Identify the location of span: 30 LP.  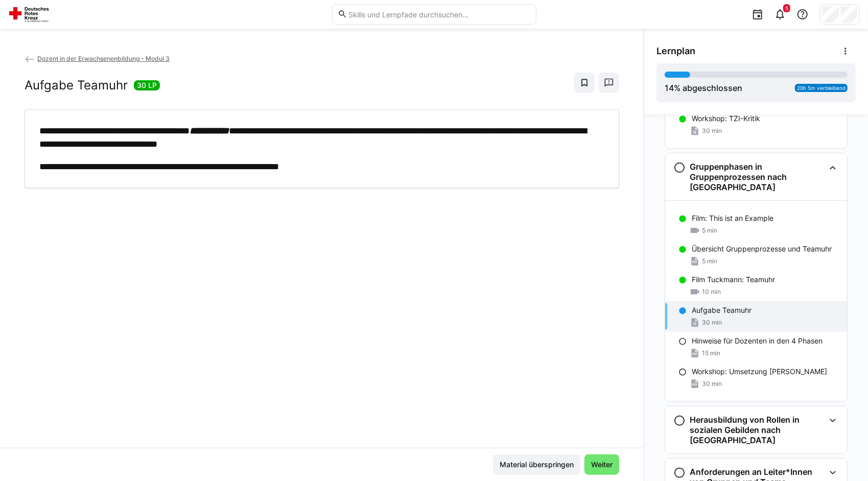
(147, 85).